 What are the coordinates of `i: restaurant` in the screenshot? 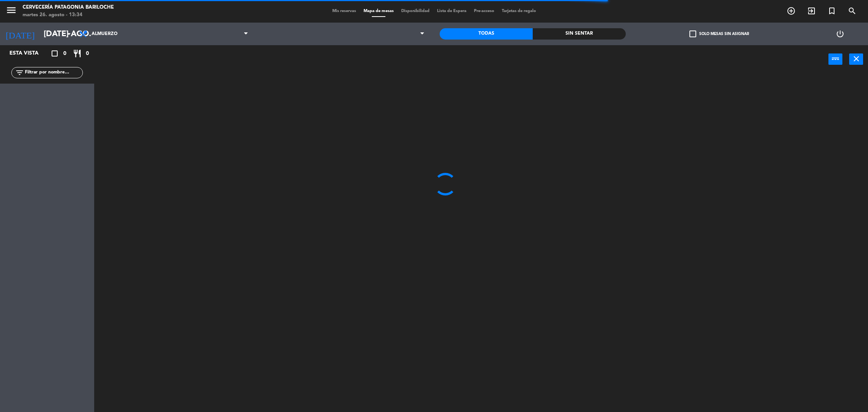 It's located at (77, 53).